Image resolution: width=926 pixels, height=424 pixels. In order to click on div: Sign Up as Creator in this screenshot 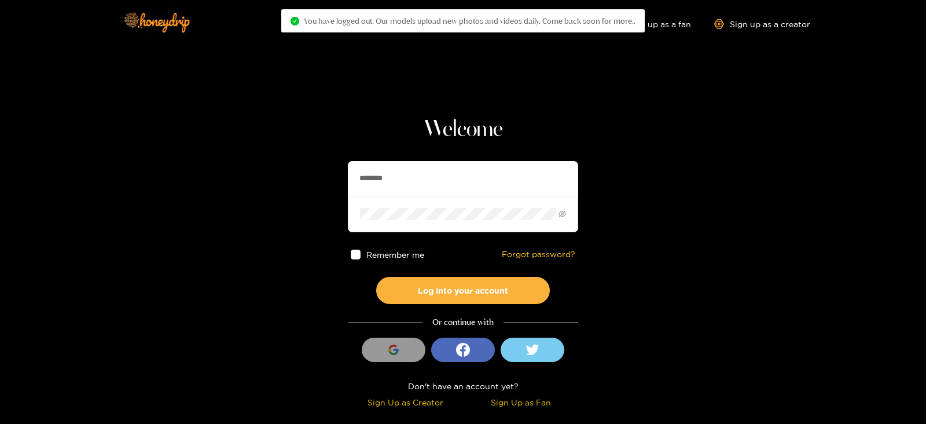, I will do `click(405, 402)`.